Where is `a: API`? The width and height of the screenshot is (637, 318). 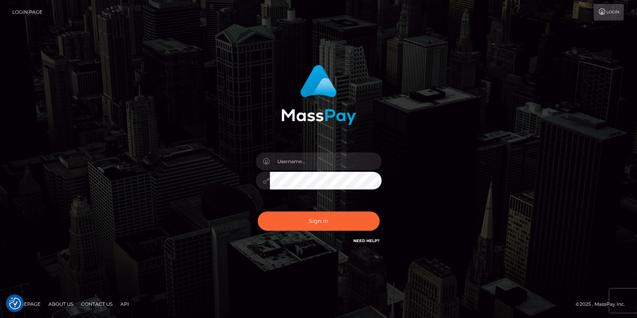
a: API is located at coordinates (125, 304).